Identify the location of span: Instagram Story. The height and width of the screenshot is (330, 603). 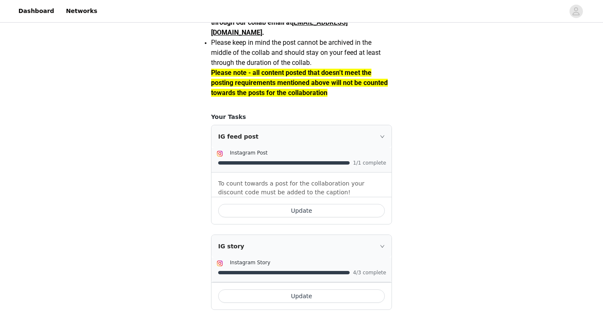
(250, 262).